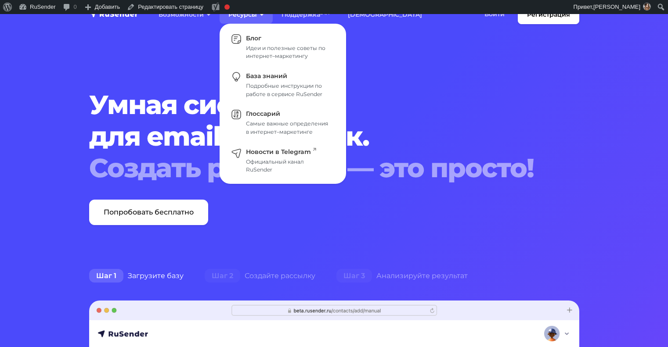 Image resolution: width=668 pixels, height=347 pixels. What do you see at coordinates (283, 85) in the screenshot?
I see `a: База знаний Подробные инструкции по работе в сервисе RuSender` at bounding box center [283, 85].